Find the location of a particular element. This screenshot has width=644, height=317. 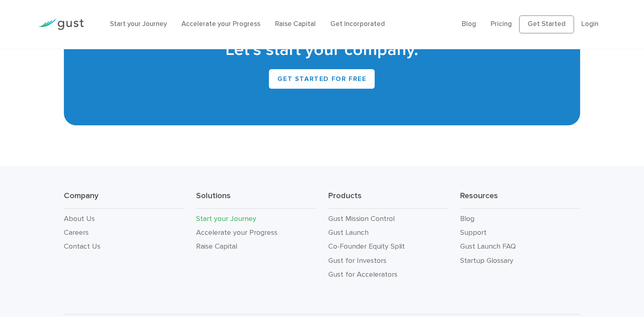

a: Support is located at coordinates (473, 233).